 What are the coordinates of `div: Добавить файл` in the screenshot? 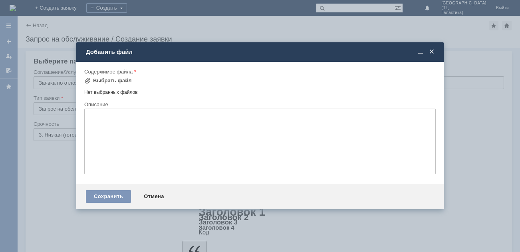 It's located at (261, 52).